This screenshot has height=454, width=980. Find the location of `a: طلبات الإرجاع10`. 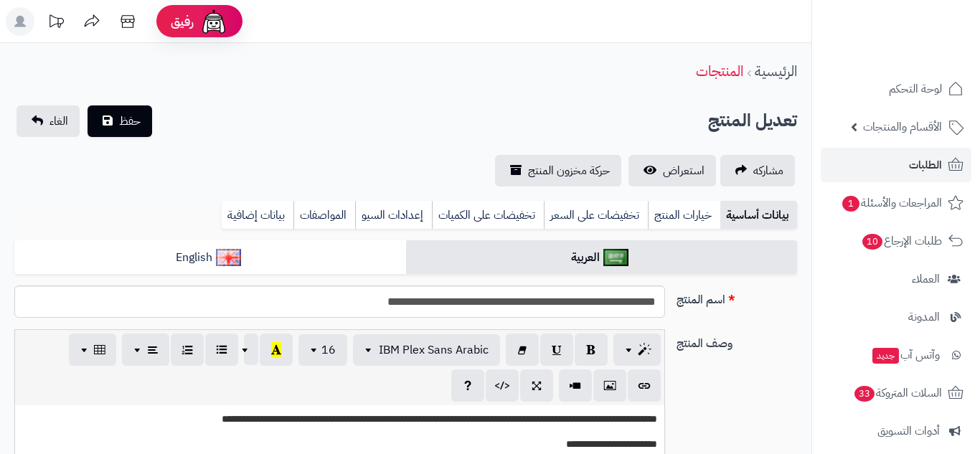

a: طلبات الإرجاع10 is located at coordinates (896, 241).